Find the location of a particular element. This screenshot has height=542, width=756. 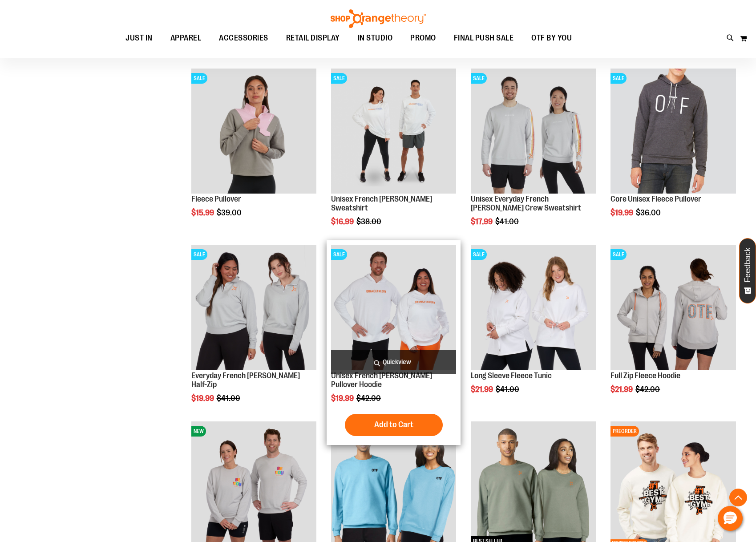

a: Quickview is located at coordinates (394, 361).